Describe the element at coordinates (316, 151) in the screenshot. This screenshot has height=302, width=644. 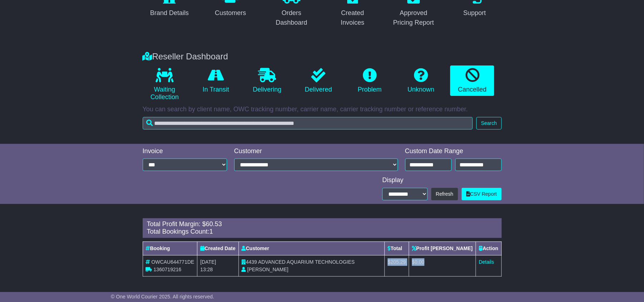
I see `div: Customer` at that location.